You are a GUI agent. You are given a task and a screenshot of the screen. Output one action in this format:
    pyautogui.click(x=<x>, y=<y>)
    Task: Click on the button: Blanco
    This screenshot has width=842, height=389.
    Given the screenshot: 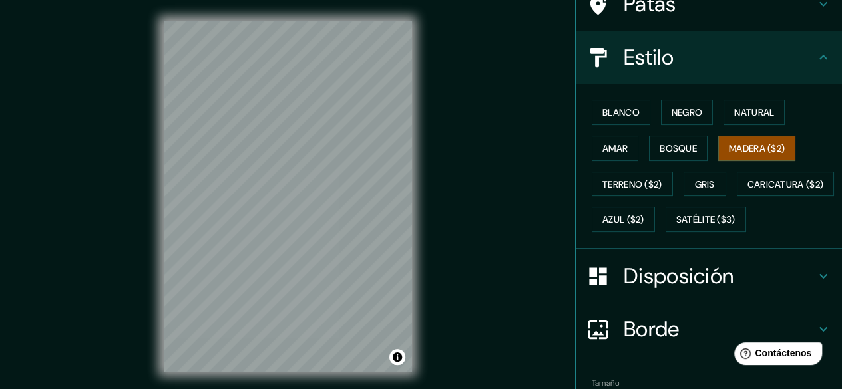 What is the action you would take?
    pyautogui.click(x=621, y=112)
    